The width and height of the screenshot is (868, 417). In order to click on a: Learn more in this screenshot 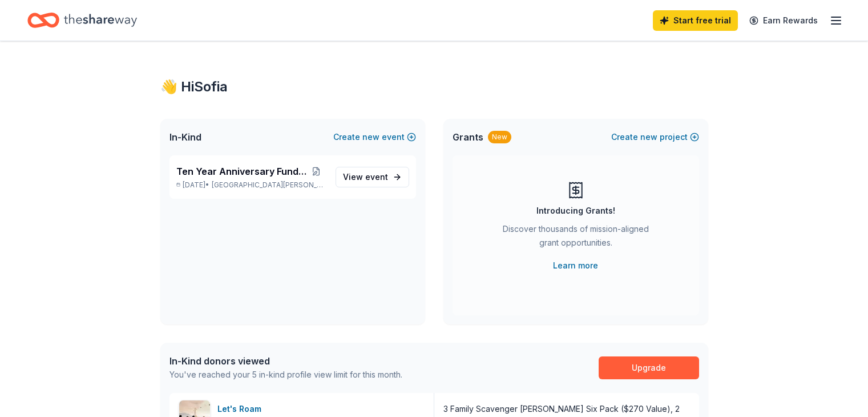, I will do `click(575, 266)`.